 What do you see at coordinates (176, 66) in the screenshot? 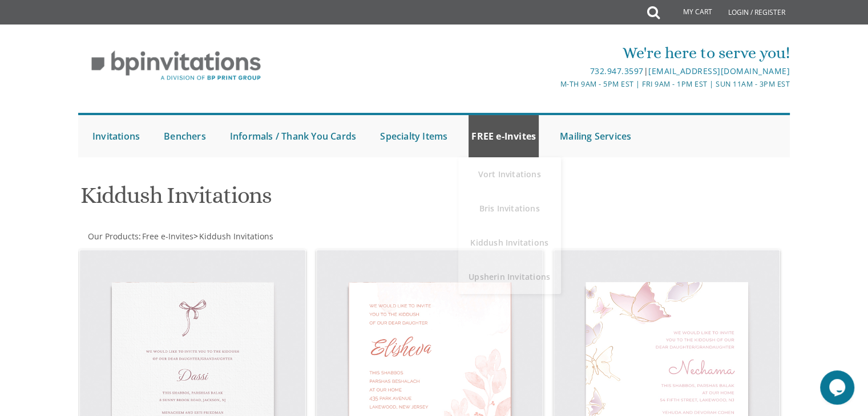
I see `img: BP Invitation Loft` at bounding box center [176, 66].